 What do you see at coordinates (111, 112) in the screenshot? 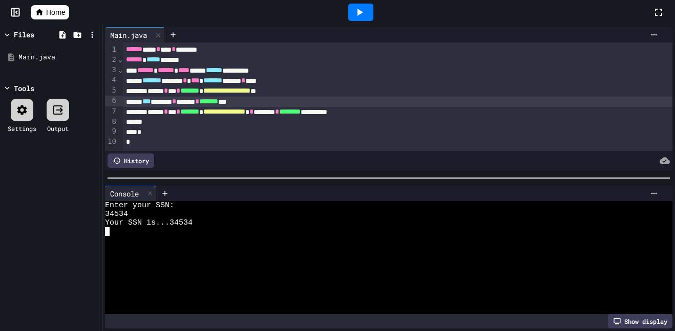
I see `div: 7` at bounding box center [111, 112].